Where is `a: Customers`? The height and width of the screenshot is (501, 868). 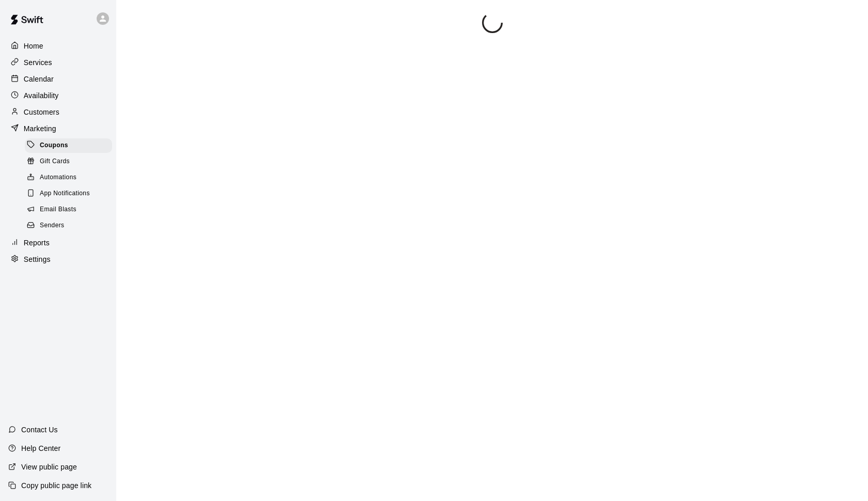
a: Customers is located at coordinates (58, 112).